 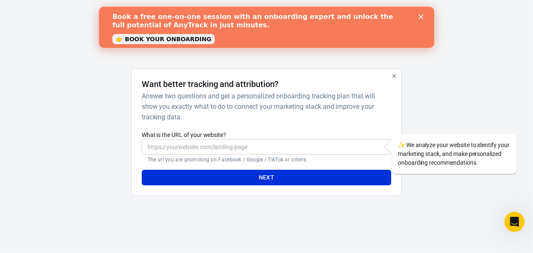 I want to click on p: The url you are promoting on Facebook / Google / TikTok or others, so click(x=266, y=159).